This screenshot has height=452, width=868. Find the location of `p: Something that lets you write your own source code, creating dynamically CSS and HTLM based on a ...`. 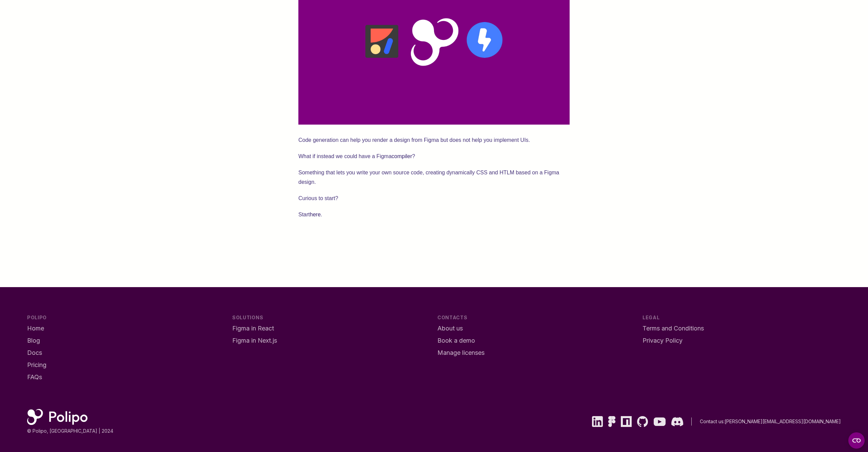

p: Something that lets you write your own source code, creating dynamically CSS and HTLM based on a ... is located at coordinates (434, 177).